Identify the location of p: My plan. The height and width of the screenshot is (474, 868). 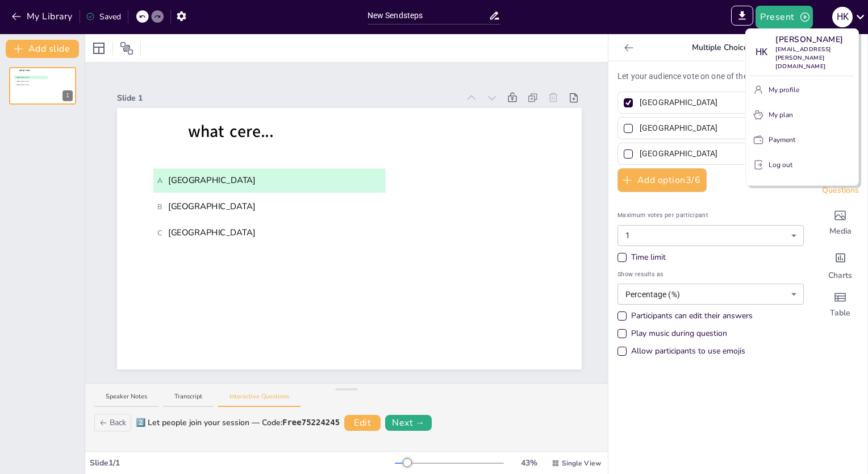
(781, 115).